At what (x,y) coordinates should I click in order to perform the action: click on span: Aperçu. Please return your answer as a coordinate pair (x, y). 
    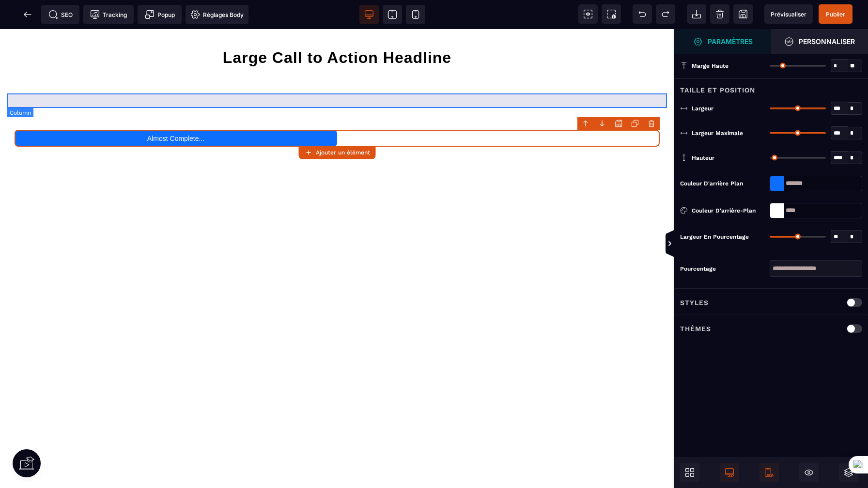
    Looking at the image, I should click on (789, 14).